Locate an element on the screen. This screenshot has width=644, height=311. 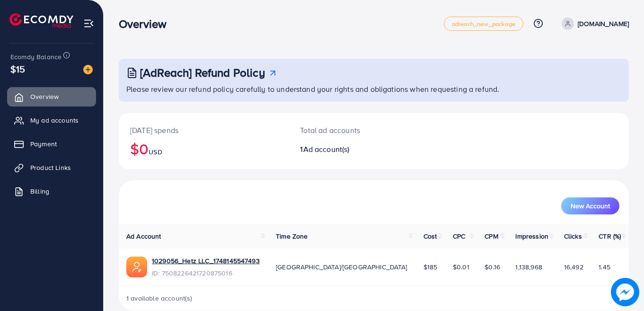
span: 1 available account(s) is located at coordinates (160, 298).